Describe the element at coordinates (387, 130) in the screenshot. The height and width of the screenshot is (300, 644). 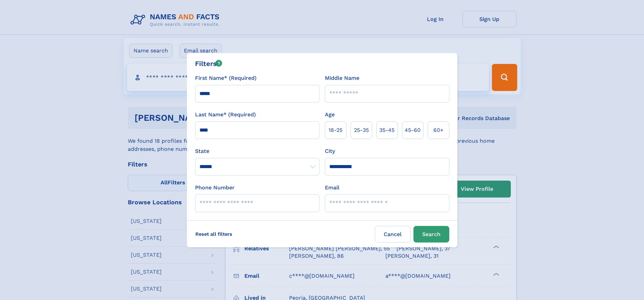
I see `span: 35‑45` at that location.